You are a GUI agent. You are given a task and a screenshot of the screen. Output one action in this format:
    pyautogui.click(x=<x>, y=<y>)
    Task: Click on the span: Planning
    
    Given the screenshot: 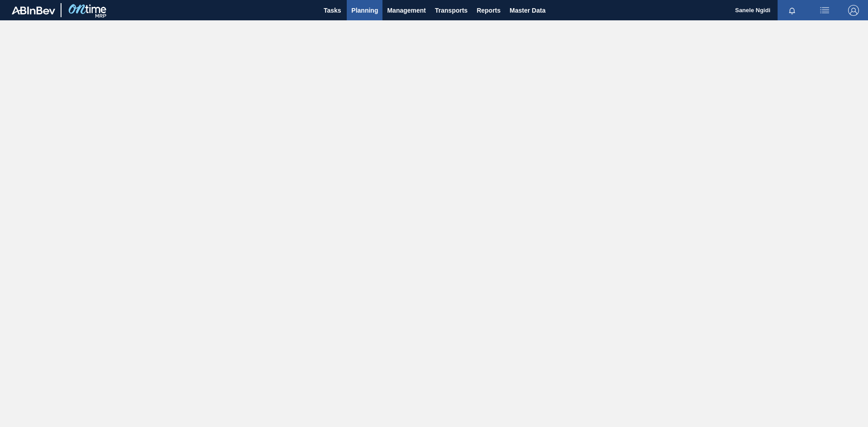 What is the action you would take?
    pyautogui.click(x=365, y=10)
    